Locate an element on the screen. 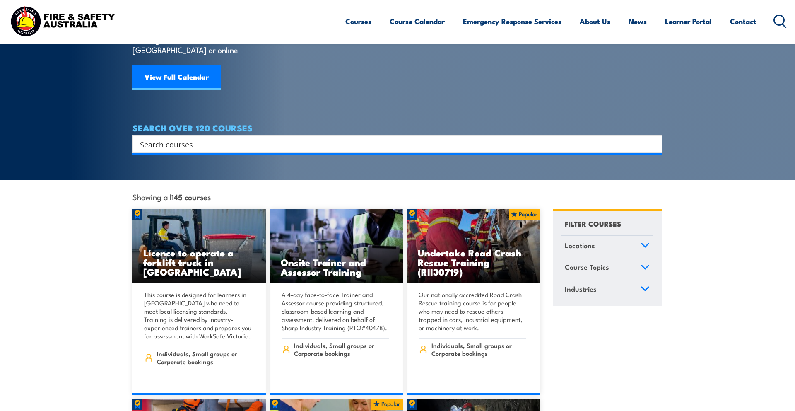 Image resolution: width=795 pixels, height=411 pixels. span: Showing all is located at coordinates (172, 196).